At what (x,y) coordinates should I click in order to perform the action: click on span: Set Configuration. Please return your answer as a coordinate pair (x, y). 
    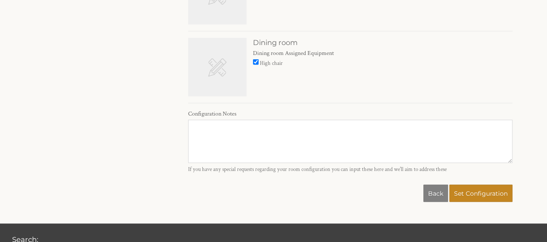
    Looking at the image, I should click on (481, 193).